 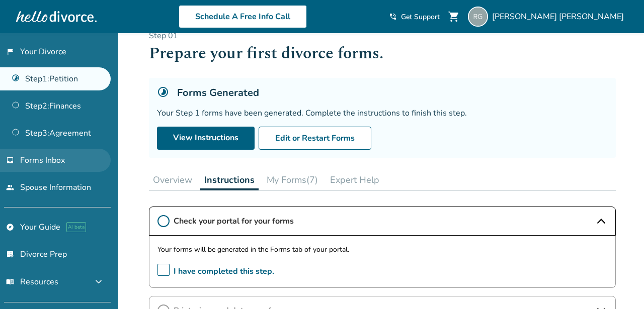 I want to click on h1: Prepare your first divorce forms., so click(x=382, y=53).